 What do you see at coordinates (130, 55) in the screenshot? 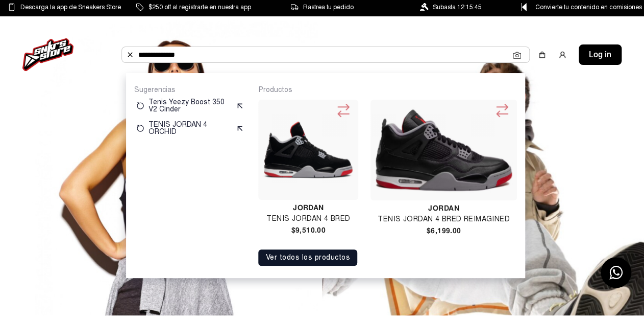
I see `img: Buscar` at bounding box center [130, 55].